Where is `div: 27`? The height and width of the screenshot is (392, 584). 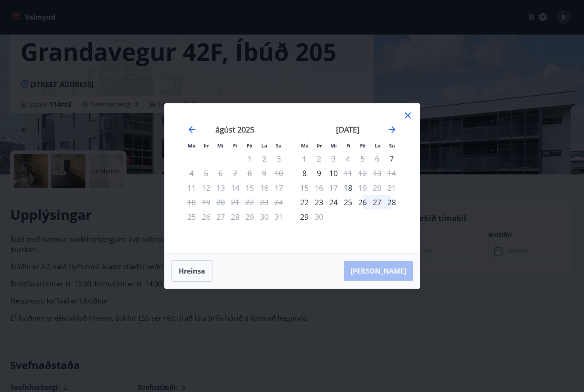 div: 27 is located at coordinates (377, 202).